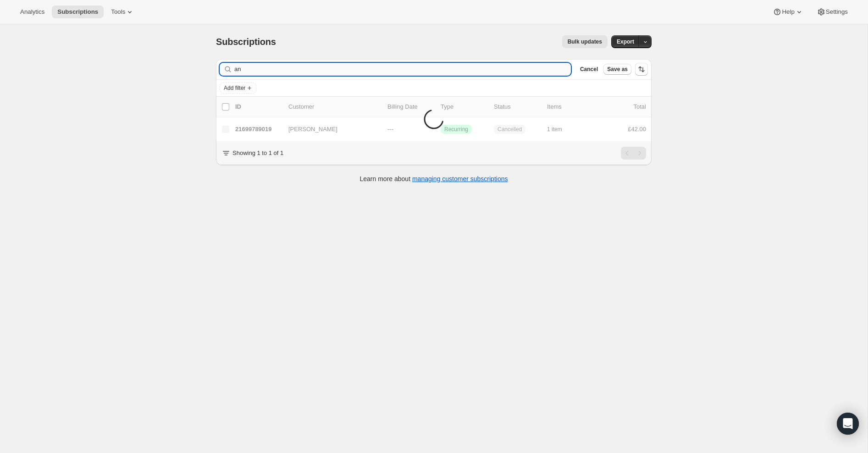 Image resolution: width=868 pixels, height=453 pixels. What do you see at coordinates (617, 69) in the screenshot?
I see `span: Save as` at bounding box center [617, 69].